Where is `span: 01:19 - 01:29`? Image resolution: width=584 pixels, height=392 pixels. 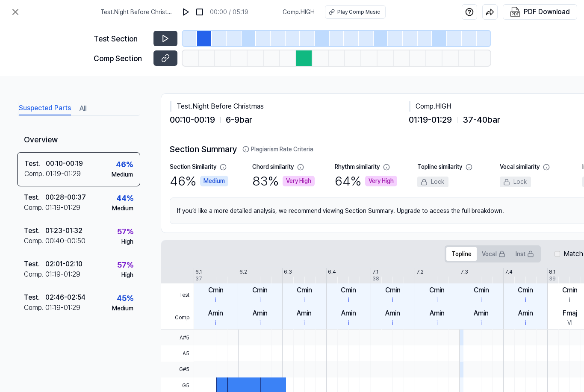 span: 01:19 - 01:29 is located at coordinates (430, 120).